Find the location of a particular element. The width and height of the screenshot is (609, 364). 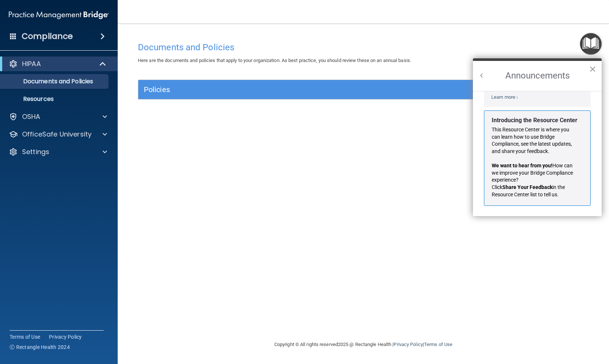

p: OfficeSafe University is located at coordinates (57, 134).